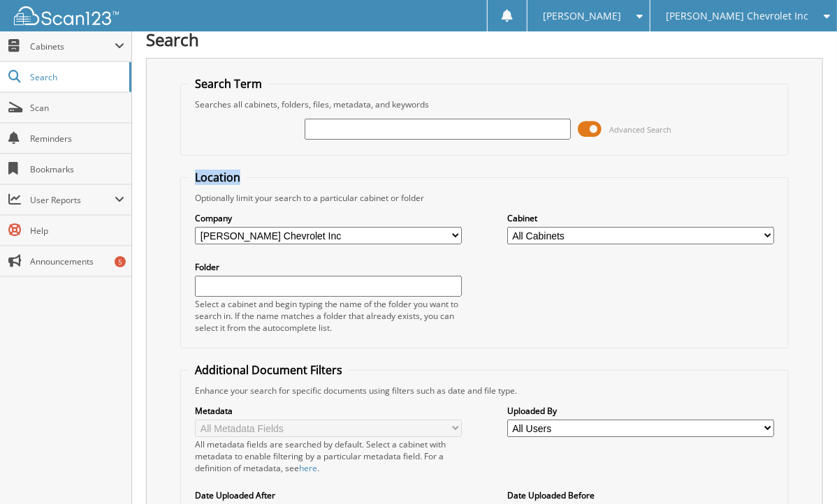  What do you see at coordinates (484, 390) in the screenshot?
I see `div: Enhance your search for specific documents using filters such as date and file type.` at bounding box center [484, 390].